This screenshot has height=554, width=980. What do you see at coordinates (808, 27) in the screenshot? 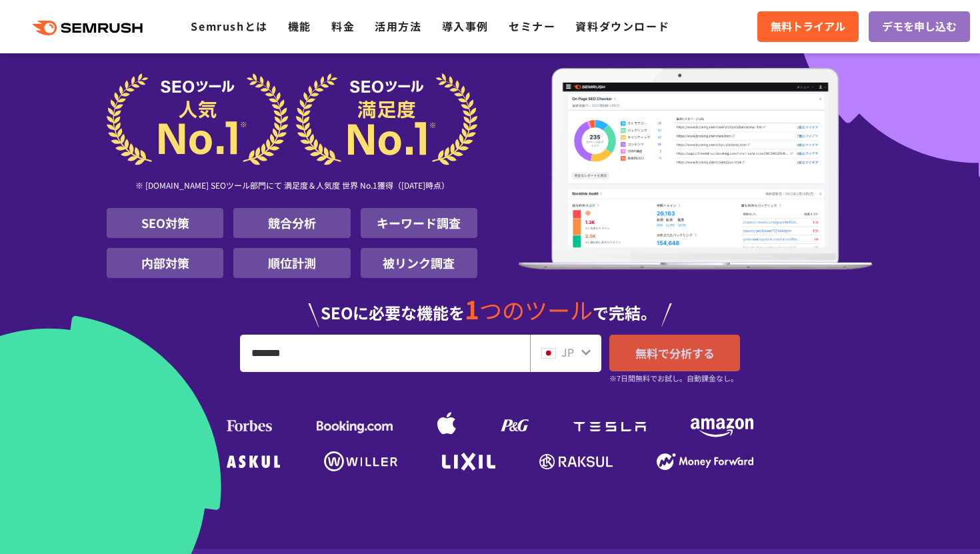
I see `a: 無料トライアル` at bounding box center [808, 27].